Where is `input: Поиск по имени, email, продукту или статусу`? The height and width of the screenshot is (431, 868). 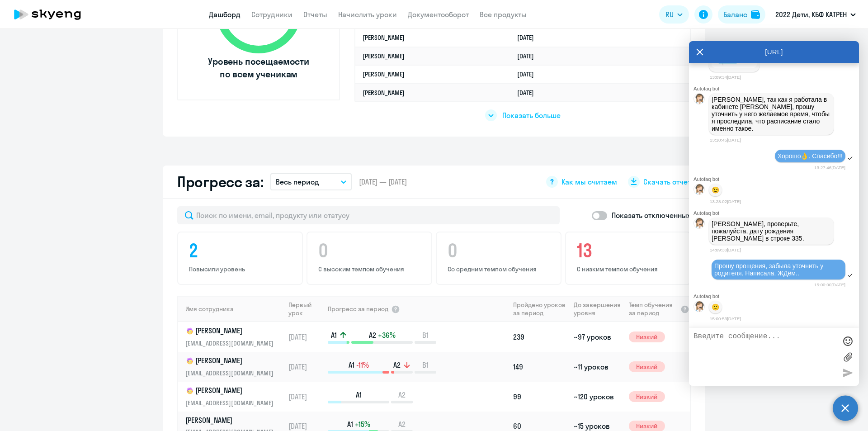 input: Поиск по имени, email, продукту или статусу is located at coordinates (368, 215).